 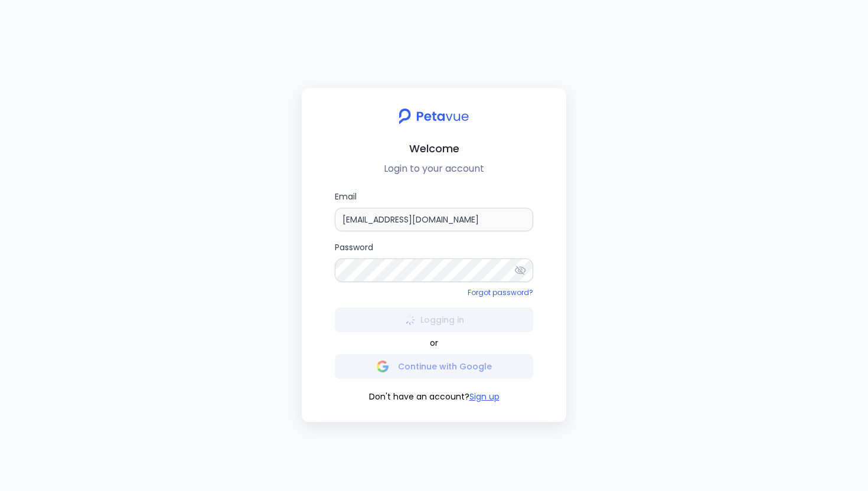 I want to click on label: Email, so click(x=434, y=211).